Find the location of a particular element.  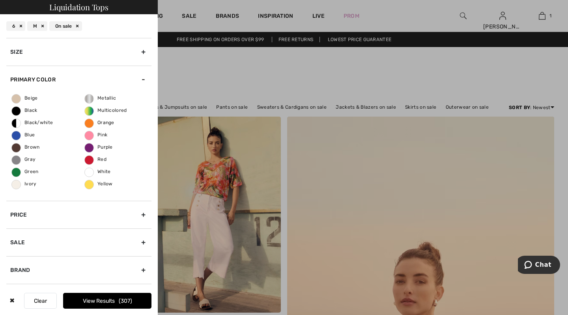

div: Brand is located at coordinates (79, 270).